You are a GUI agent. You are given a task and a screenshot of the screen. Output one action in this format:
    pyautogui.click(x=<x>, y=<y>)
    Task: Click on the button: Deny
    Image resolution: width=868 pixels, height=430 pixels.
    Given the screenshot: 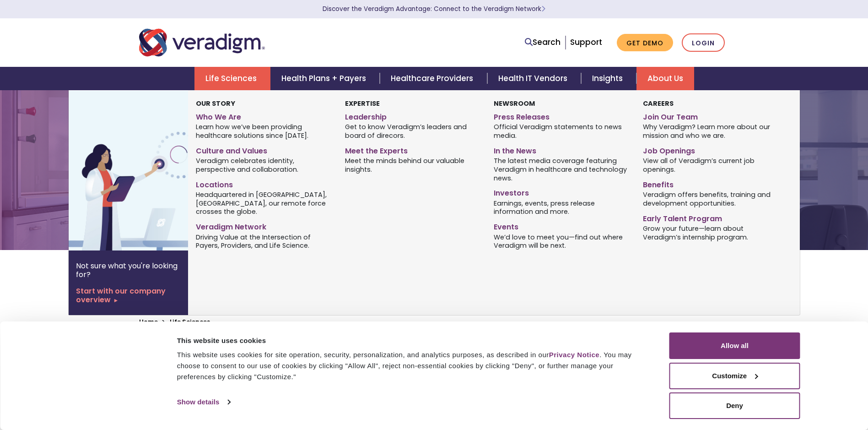 What is the action you would take?
    pyautogui.click(x=735, y=406)
    